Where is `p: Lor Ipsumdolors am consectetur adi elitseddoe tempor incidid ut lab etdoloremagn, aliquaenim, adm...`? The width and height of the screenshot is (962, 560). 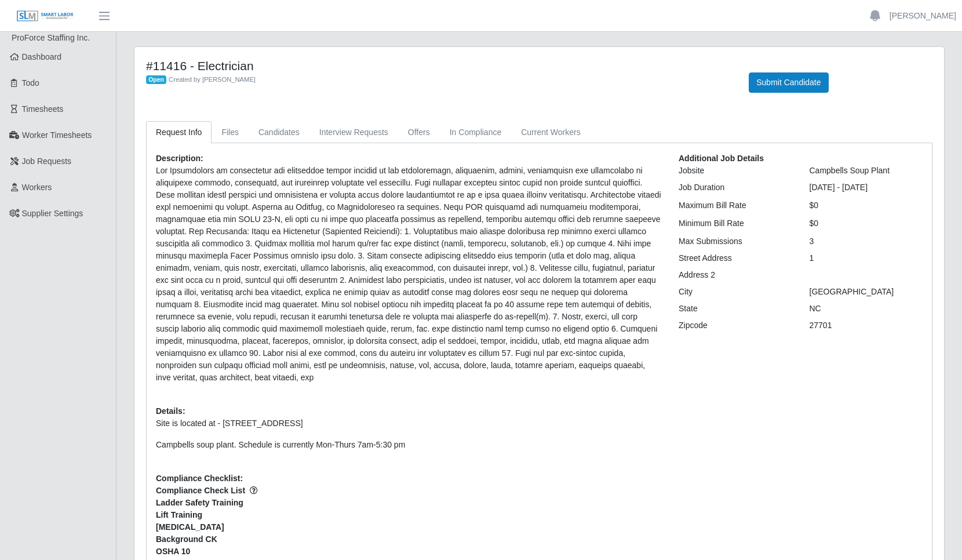 p: Lor Ipsumdolors am consectetur adi elitseddoe tempor incidid ut lab etdoloremagn, aliquaenim, adm... is located at coordinates (409, 274).